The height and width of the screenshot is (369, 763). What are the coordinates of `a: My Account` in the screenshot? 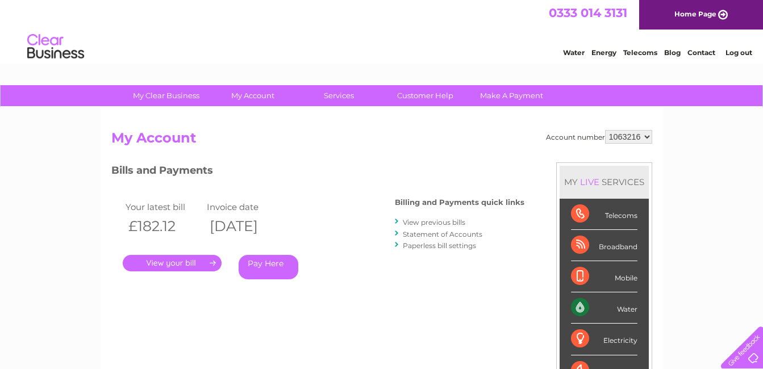 It's located at (252, 95).